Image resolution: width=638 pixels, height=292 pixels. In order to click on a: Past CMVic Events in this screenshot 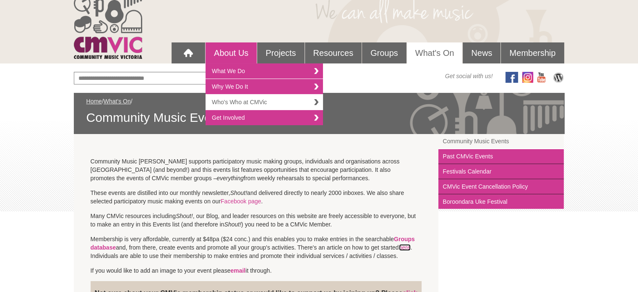, I will do `click(501, 157)`.